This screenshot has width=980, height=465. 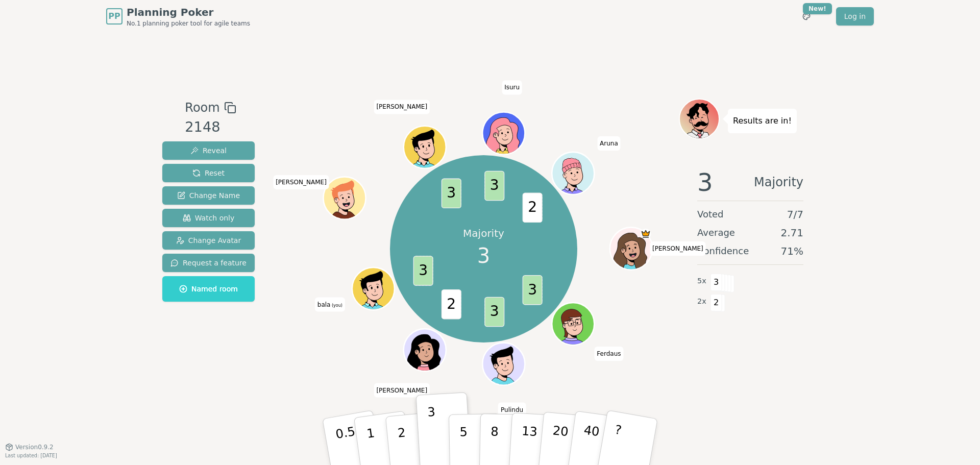 I want to click on span: 71 %, so click(x=792, y=251).